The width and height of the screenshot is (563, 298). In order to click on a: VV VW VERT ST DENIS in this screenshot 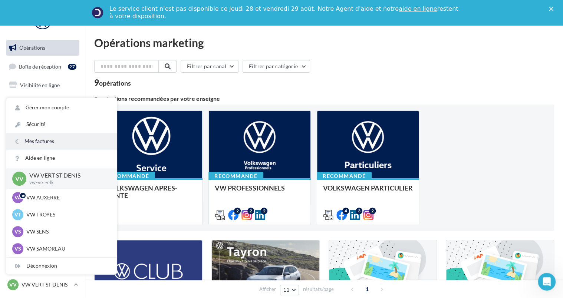, I will do `click(43, 285)`.